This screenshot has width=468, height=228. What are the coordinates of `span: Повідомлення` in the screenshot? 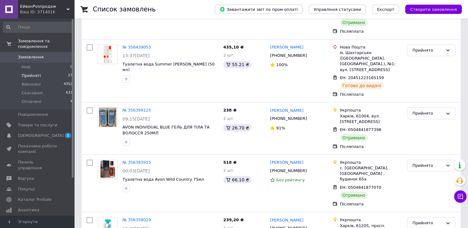 It's located at (33, 115).